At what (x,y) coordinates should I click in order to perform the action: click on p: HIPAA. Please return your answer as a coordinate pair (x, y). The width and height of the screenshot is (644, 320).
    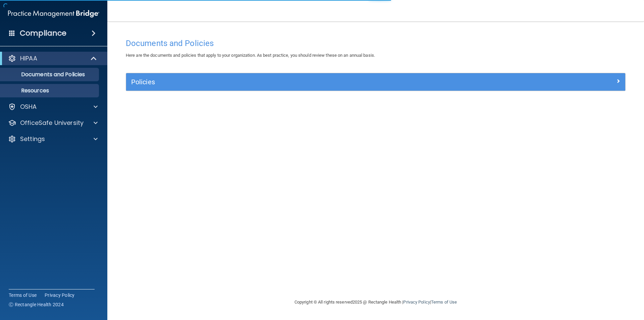
    Looking at the image, I should click on (29, 59).